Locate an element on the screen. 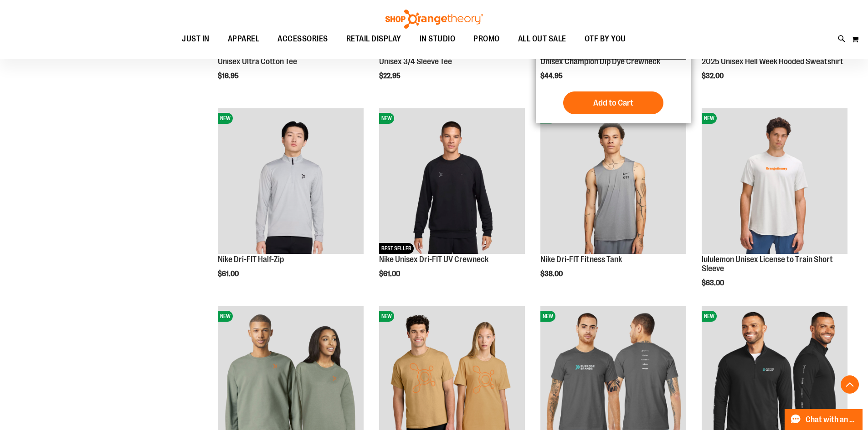 The width and height of the screenshot is (868, 430). span: ALL OUT SALE is located at coordinates (542, 39).